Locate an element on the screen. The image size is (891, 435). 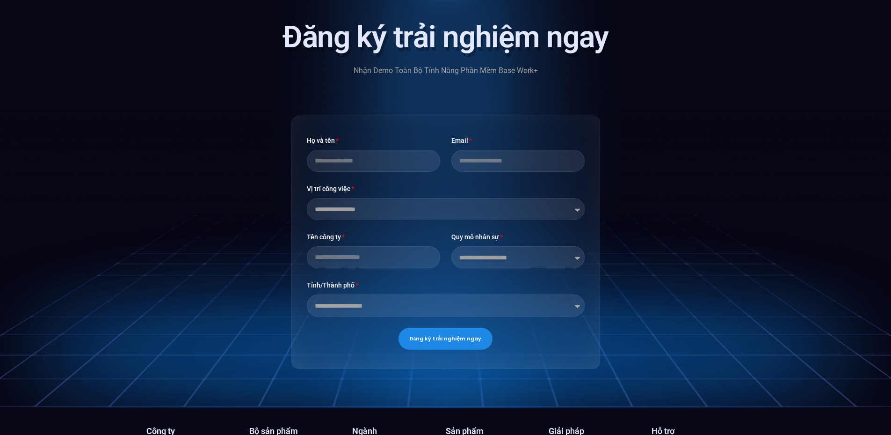
label: Quy mô nhân sự is located at coordinates (477, 239).